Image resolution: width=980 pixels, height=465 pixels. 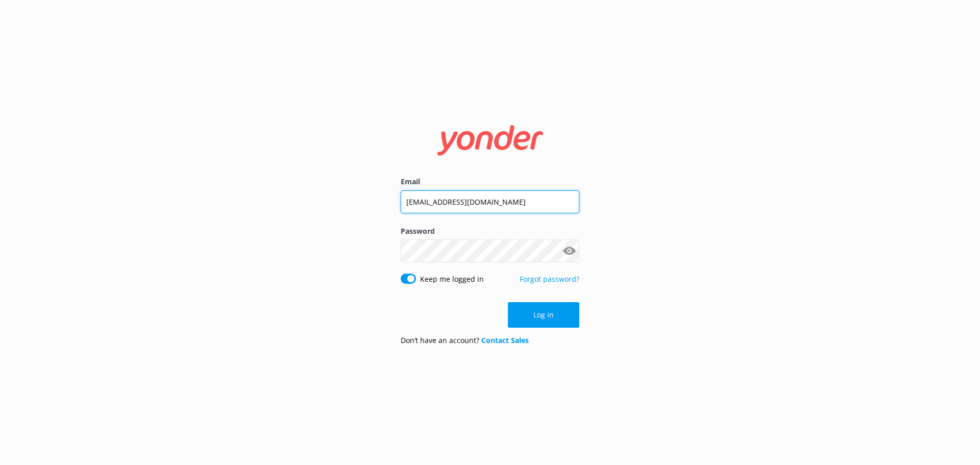 I want to click on button: Log in, so click(x=544, y=315).